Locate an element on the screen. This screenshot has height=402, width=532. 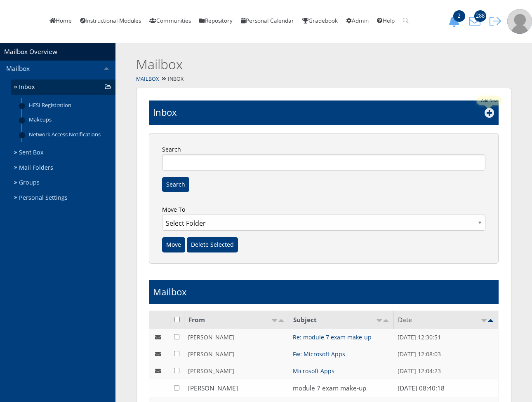
label: Search is located at coordinates (324, 158).